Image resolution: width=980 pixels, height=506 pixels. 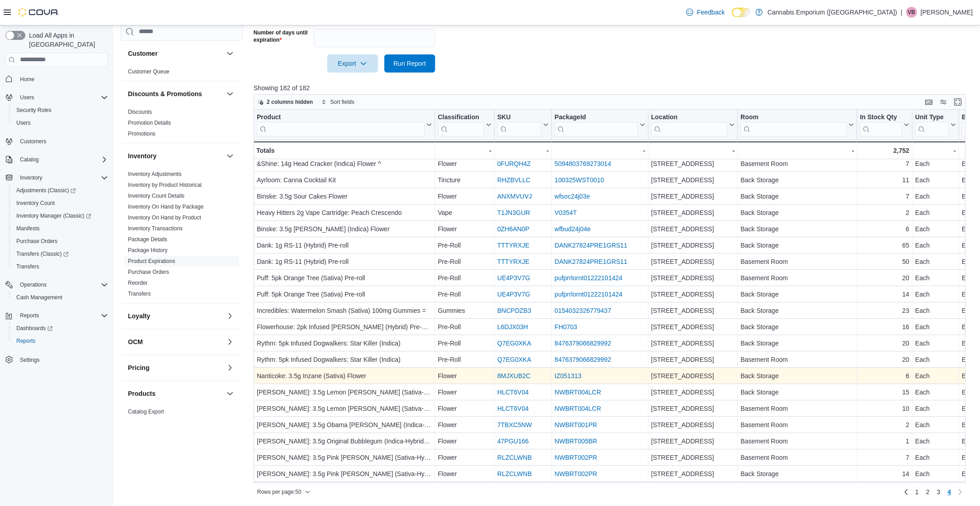 I want to click on a: Settings, so click(x=29, y=360).